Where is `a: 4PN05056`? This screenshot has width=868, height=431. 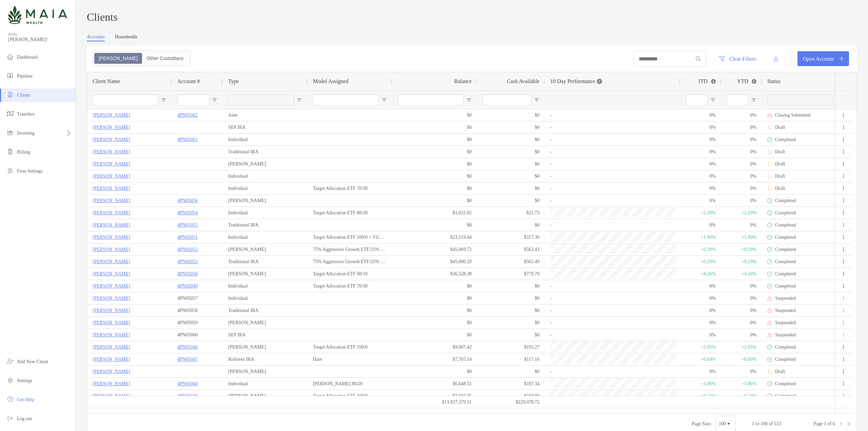
a: 4PN05056 is located at coordinates (187, 200).